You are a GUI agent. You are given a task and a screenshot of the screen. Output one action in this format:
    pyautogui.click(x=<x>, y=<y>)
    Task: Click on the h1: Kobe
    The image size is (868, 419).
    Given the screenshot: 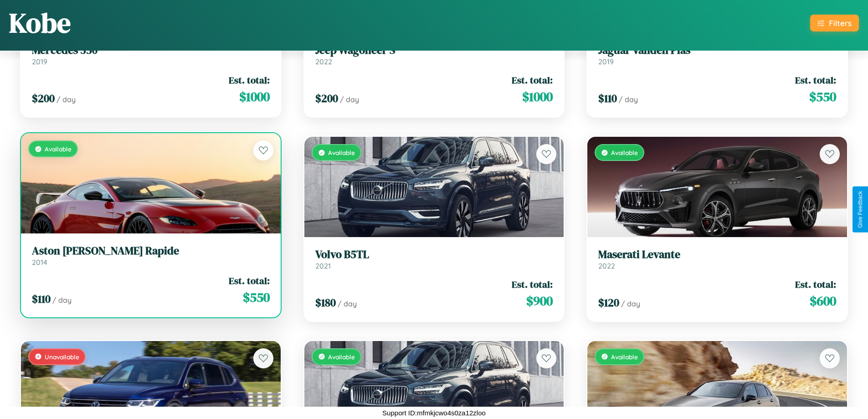 What is the action you would take?
    pyautogui.click(x=40, y=23)
    